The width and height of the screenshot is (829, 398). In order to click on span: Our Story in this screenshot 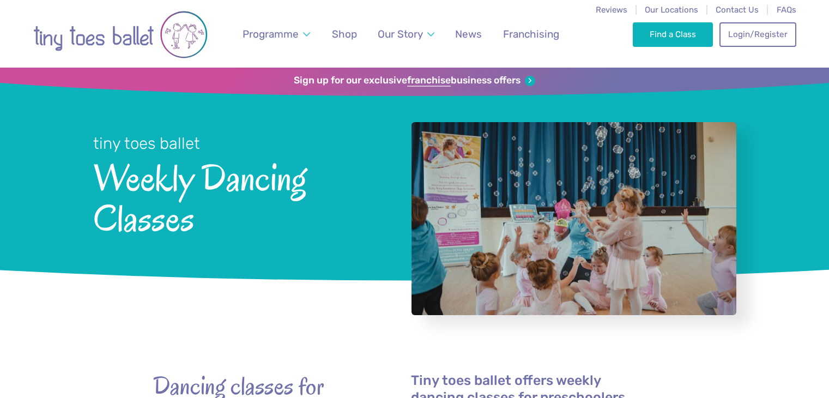, I will do `click(400, 34)`.